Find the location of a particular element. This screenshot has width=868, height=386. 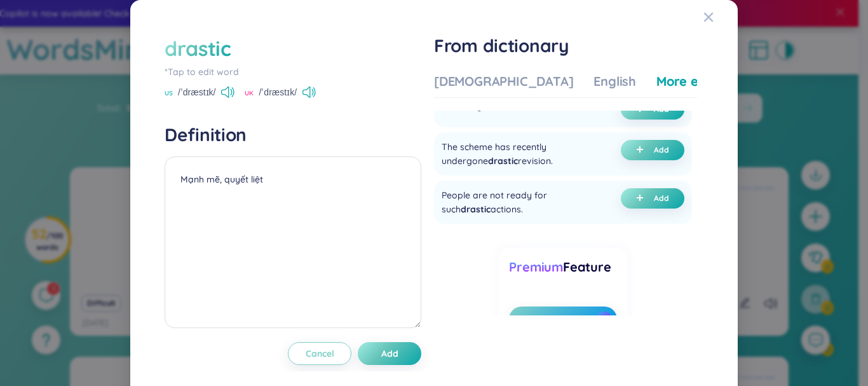

h4: Definition is located at coordinates (293, 135).